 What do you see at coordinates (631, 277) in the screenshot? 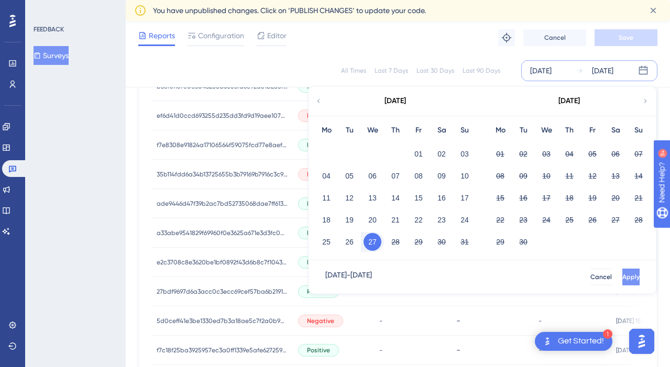
I see `span: Apply` at bounding box center [631, 277].